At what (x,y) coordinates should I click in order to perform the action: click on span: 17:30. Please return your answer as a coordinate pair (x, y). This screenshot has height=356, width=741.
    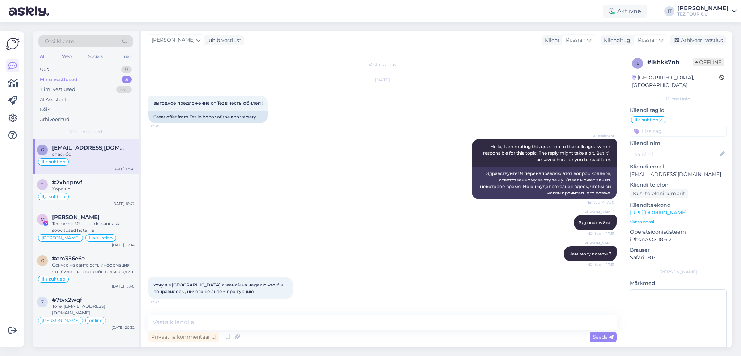
    Looking at the image, I should click on (164, 126).